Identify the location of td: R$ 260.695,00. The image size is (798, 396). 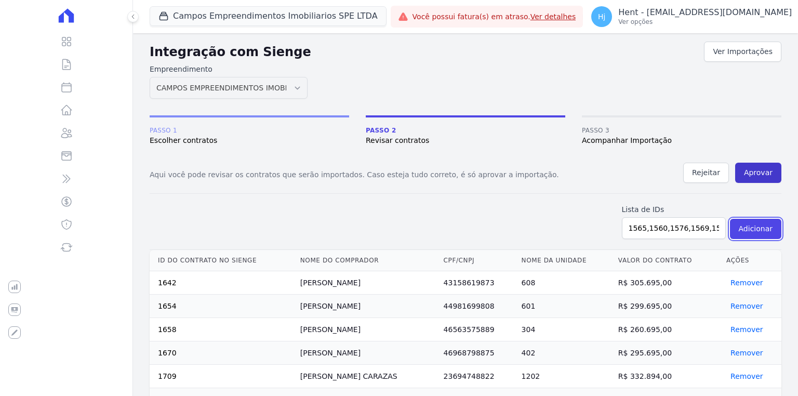
(668, 329).